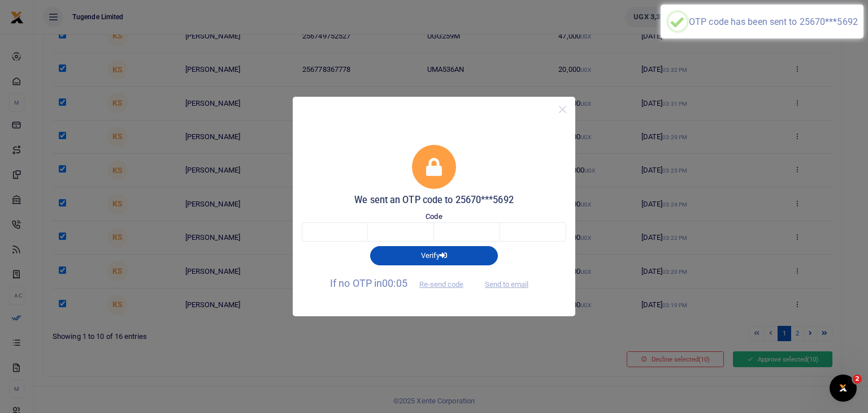  Describe the element at coordinates (563, 109) in the screenshot. I see `button: Close` at that location.